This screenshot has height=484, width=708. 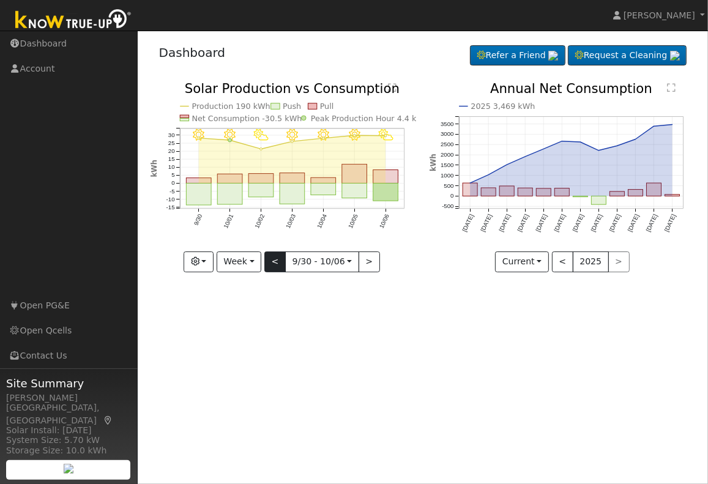 I want to click on text: -10, so click(x=170, y=199).